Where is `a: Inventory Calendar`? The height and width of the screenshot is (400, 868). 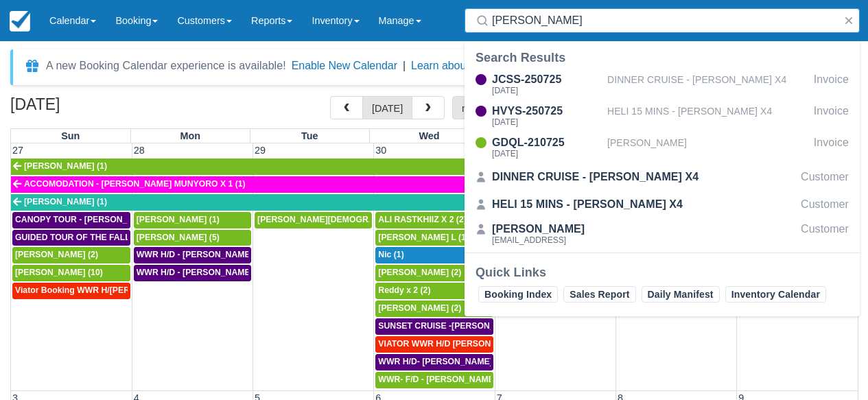 a: Inventory Calendar is located at coordinates (775, 294).